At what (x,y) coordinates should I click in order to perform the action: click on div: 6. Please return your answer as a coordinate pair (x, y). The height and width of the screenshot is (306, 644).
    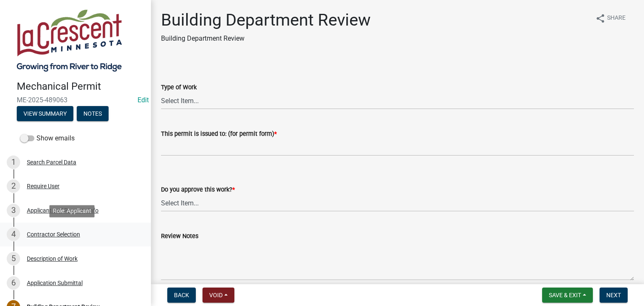
    Looking at the image, I should click on (13, 283).